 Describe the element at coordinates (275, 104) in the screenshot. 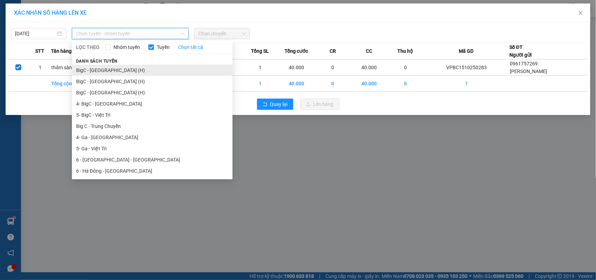

I see `button: rollbackQuay lại` at that location.